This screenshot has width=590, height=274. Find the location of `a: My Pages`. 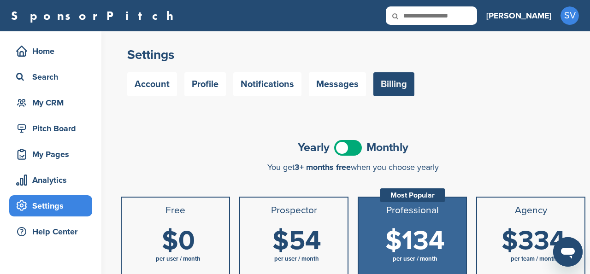

a: My Pages is located at coordinates (51, 154).